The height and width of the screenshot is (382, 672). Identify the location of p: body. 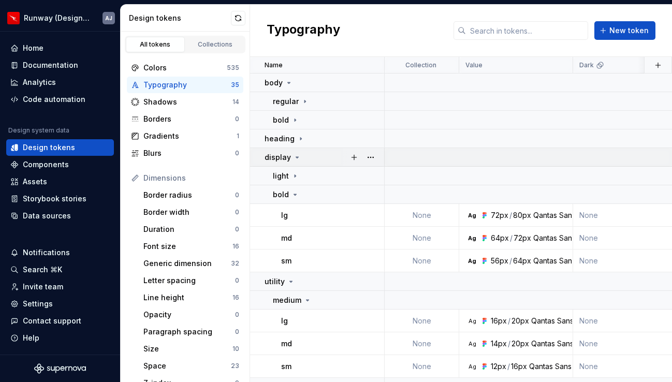
(274, 83).